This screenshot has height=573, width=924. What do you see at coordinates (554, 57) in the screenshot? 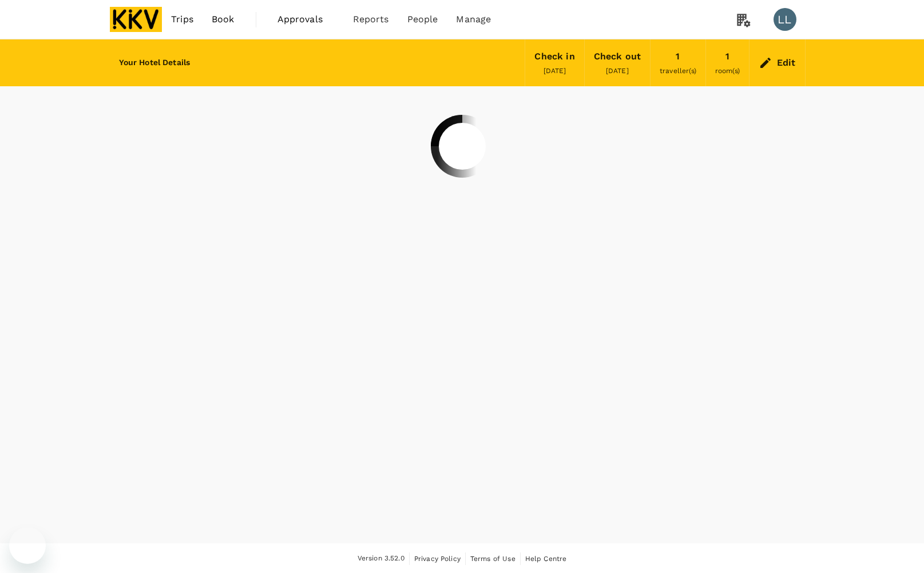
I see `div: Check in` at bounding box center [554, 57].